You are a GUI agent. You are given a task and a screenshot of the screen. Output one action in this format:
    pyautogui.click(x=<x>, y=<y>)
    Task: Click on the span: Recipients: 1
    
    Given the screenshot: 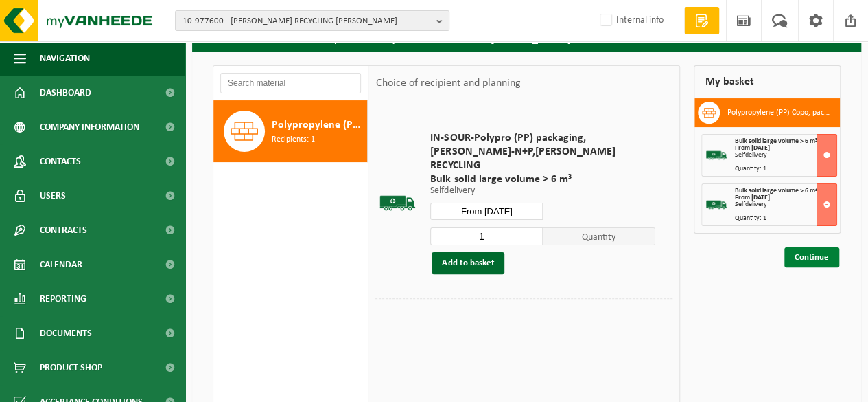 What is the action you would take?
    pyautogui.click(x=293, y=139)
    